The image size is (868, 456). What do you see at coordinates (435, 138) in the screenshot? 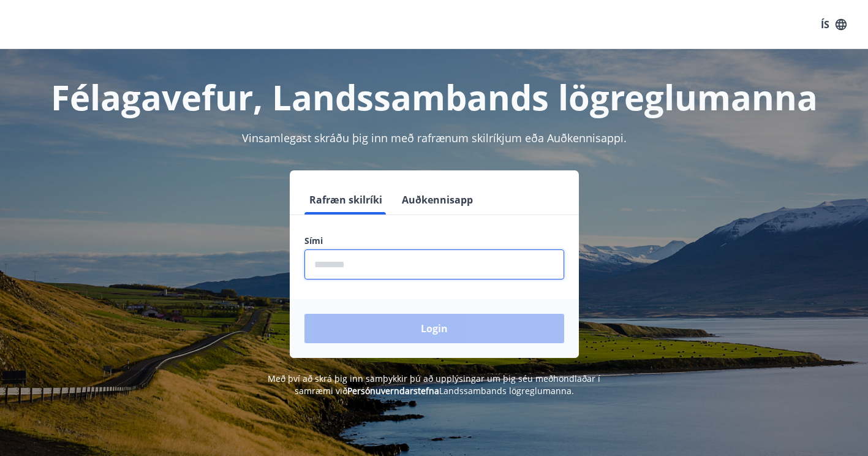
I see `span: Vinsamlegast skráðu þig inn með rafrænum skilríkjum eða Auðkennisappi.` at bounding box center [435, 138].